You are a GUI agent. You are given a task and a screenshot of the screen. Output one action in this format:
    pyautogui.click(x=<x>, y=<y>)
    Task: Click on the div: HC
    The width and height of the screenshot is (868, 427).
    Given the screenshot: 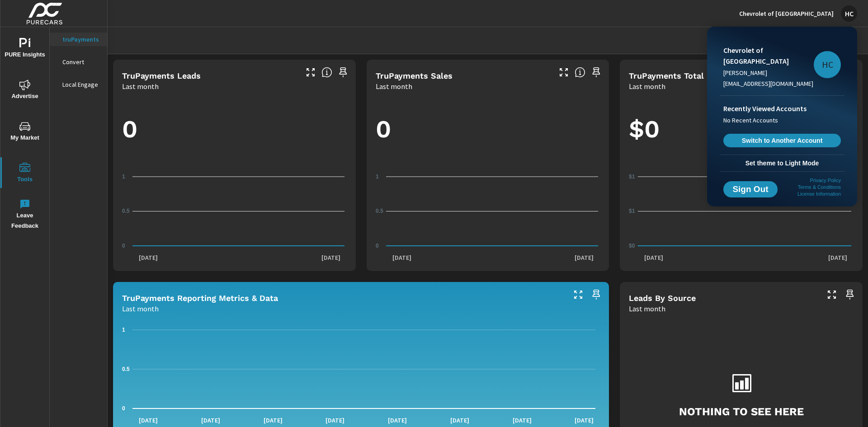 What is the action you would take?
    pyautogui.click(x=828, y=65)
    